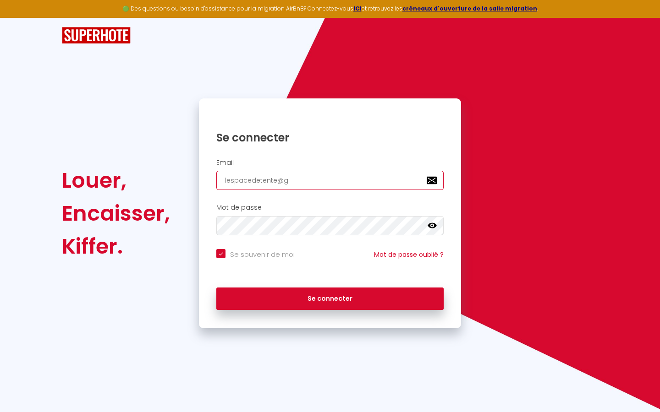 This screenshot has height=412, width=660. Describe the element at coordinates (409, 255) in the screenshot. I see `a: Mot de passe oublié ?` at that location.